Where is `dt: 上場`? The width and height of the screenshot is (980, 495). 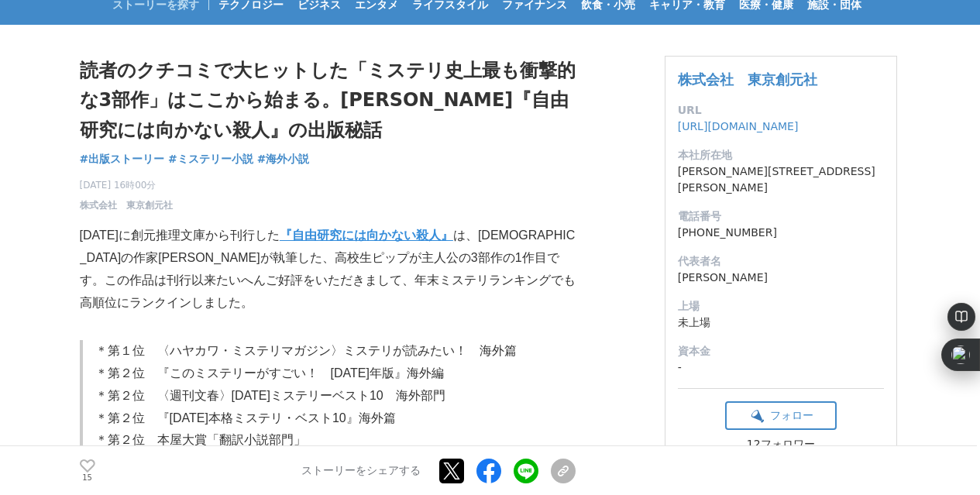
dt: 上場 is located at coordinates (781, 306).